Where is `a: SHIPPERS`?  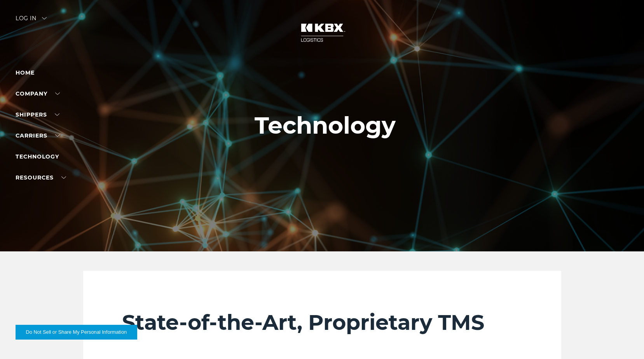
a: SHIPPERS is located at coordinates (37, 114).